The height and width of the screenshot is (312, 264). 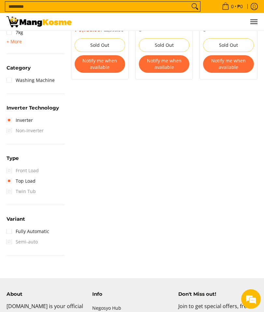 What do you see at coordinates (217, 295) in the screenshot?
I see `h4: Don't Miss out!` at bounding box center [217, 295].